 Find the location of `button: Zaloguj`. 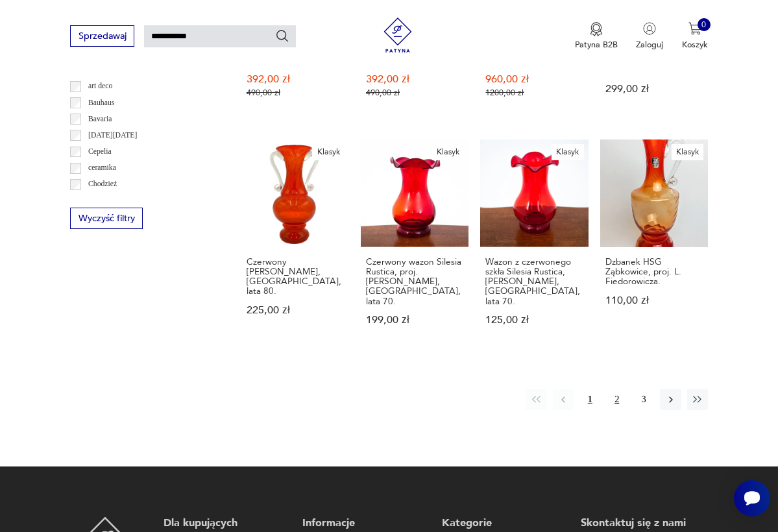

button: Zaloguj is located at coordinates (650, 36).